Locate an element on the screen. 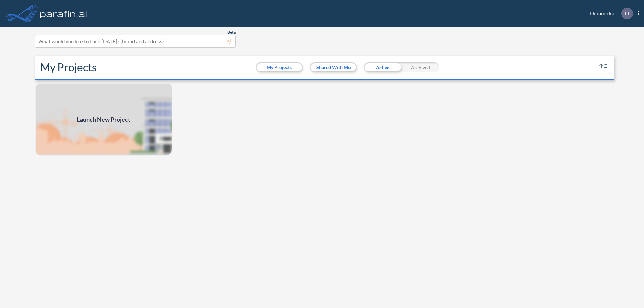 This screenshot has width=644, height=308. div: Active is located at coordinates (382, 68).